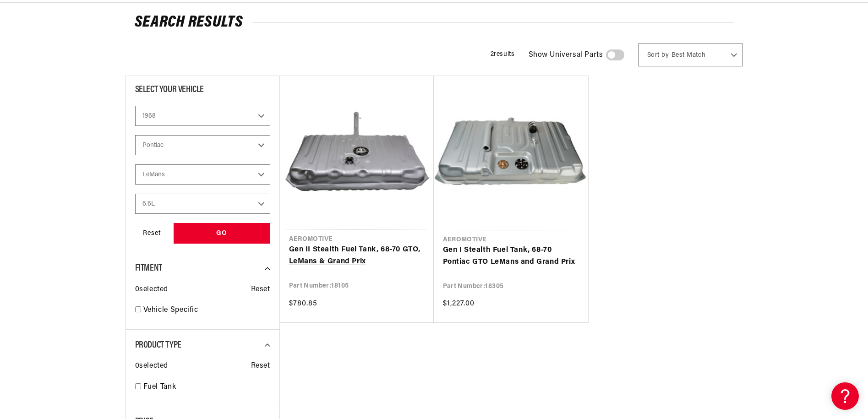 The image size is (868, 419). I want to click on select: Year, so click(203, 116).